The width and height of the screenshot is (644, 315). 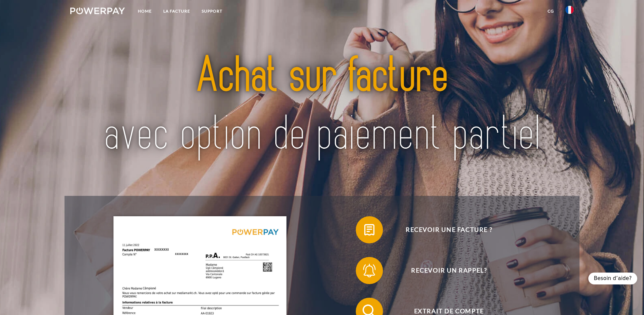 I want to click on button: Recevoir une facture ?, so click(x=444, y=229).